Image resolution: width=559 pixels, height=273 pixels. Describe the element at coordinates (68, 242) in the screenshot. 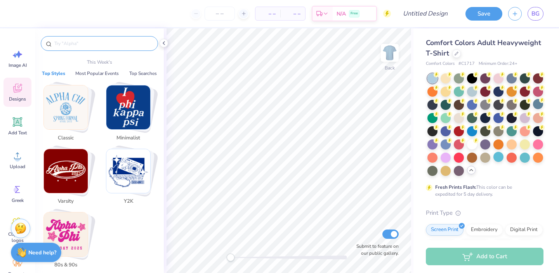

I see `button: Stack Card Button 80s & 90s` at that location.